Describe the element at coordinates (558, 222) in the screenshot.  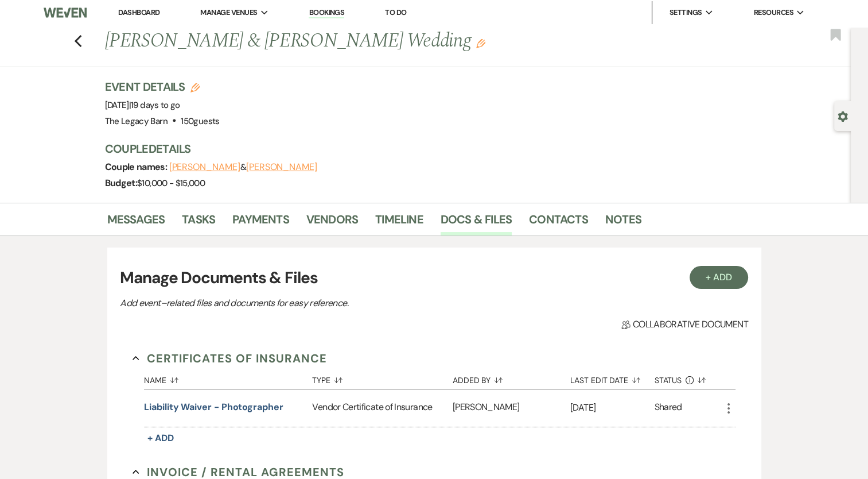
I see `a: Contacts` at that location.